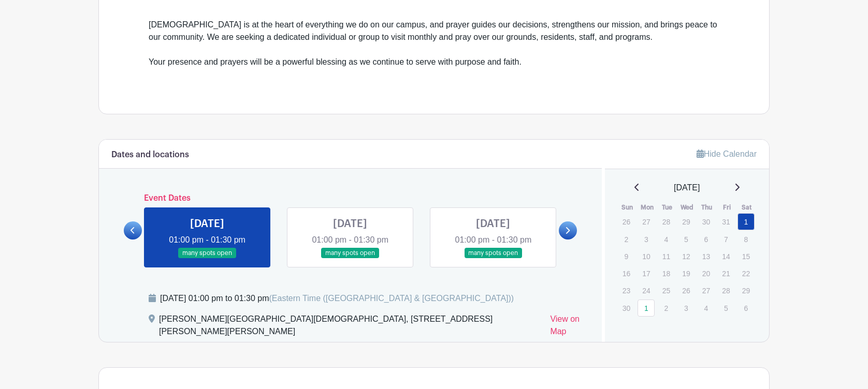 This screenshot has height=389, width=868. What do you see at coordinates (647, 208) in the screenshot?
I see `th: Mon` at bounding box center [647, 208].